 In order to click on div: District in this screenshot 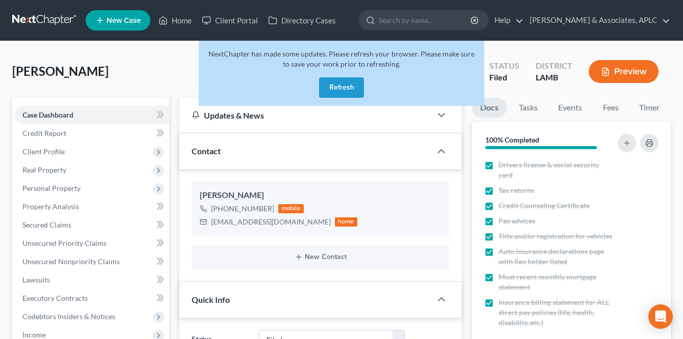, I will do `click(554, 66)`.